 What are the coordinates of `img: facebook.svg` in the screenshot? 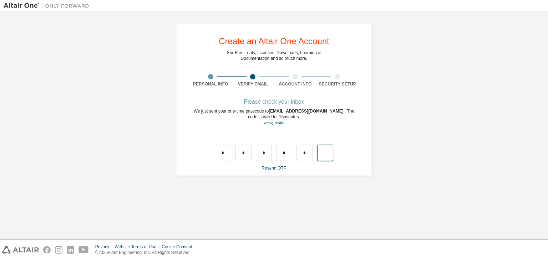 It's located at (47, 250).